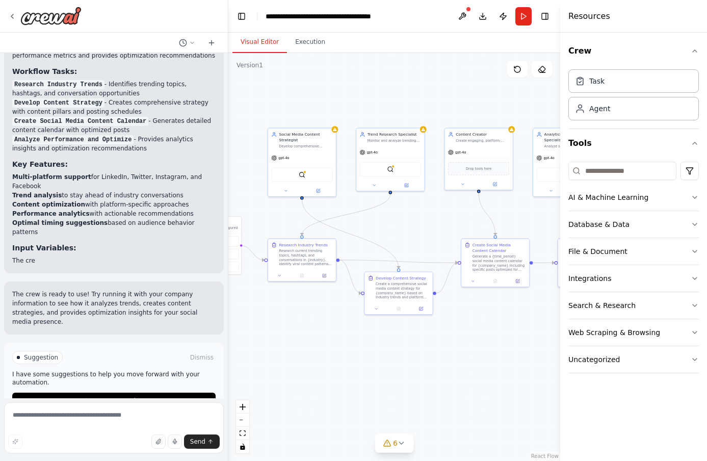  What do you see at coordinates (608, 197) in the screenshot?
I see `div: AI & Machine Learning` at bounding box center [608, 197].